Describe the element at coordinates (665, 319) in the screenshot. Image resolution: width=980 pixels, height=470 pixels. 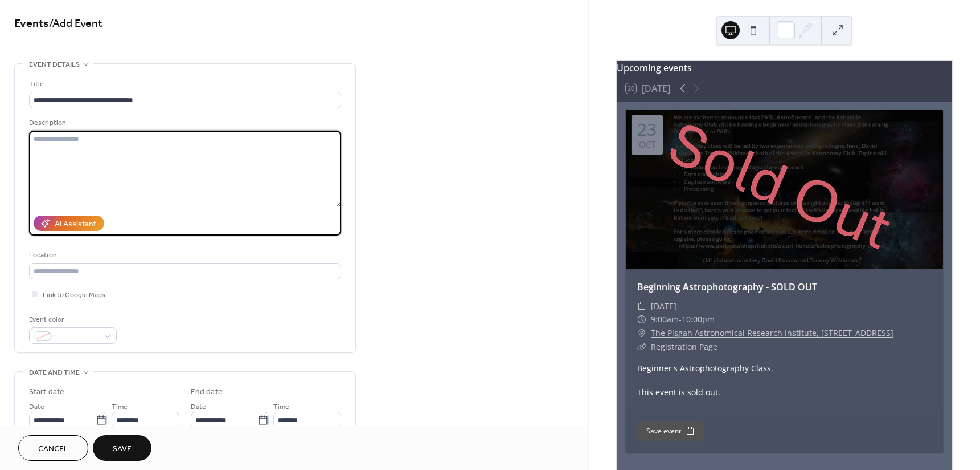
I see `span: 9:00am` at that location.